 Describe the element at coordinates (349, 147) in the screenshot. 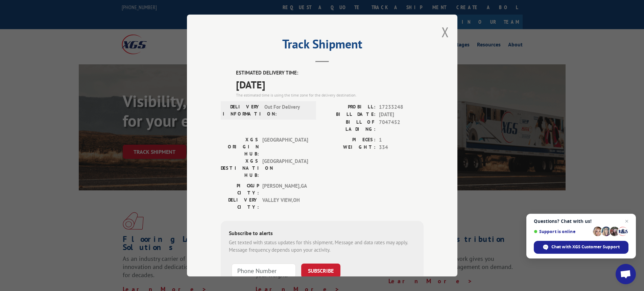

I see `label: WEIGHT:` at that location.